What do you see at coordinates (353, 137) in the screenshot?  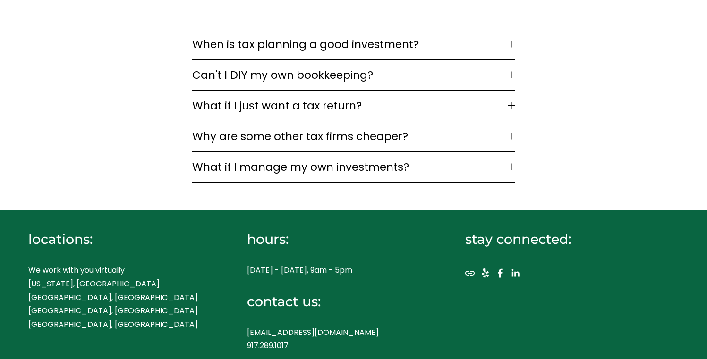 I see `button: Why are some other tax firms cheaper?` at bounding box center [353, 137].